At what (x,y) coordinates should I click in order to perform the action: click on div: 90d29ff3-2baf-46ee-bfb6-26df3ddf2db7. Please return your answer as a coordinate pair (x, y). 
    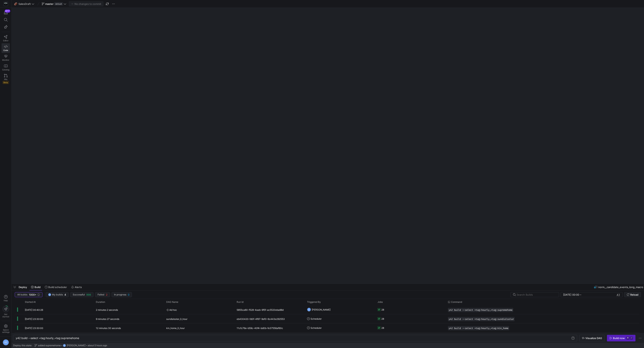
    Looking at the image, I should click on (270, 337).